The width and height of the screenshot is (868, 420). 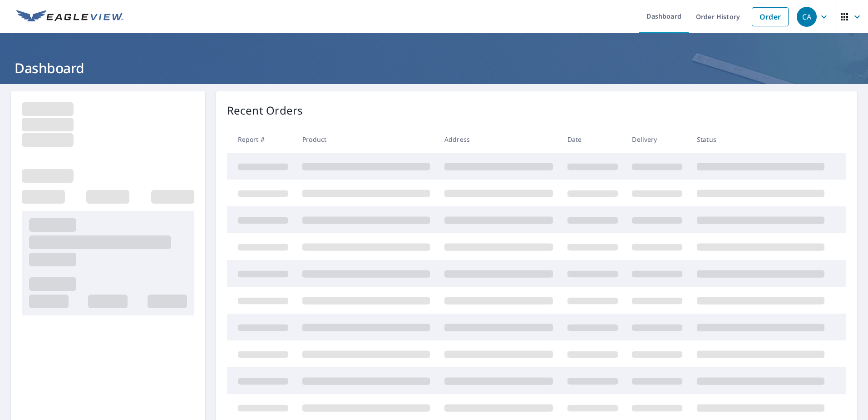 I want to click on div: CA, so click(x=806, y=17).